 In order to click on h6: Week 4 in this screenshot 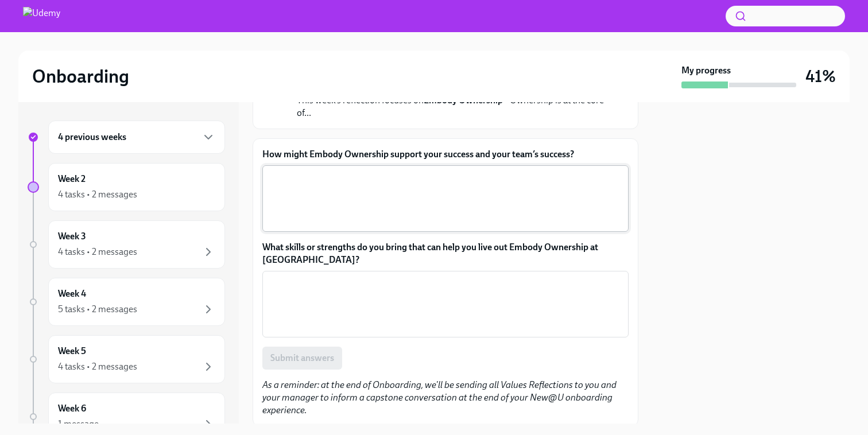, I will do `click(72, 294)`.